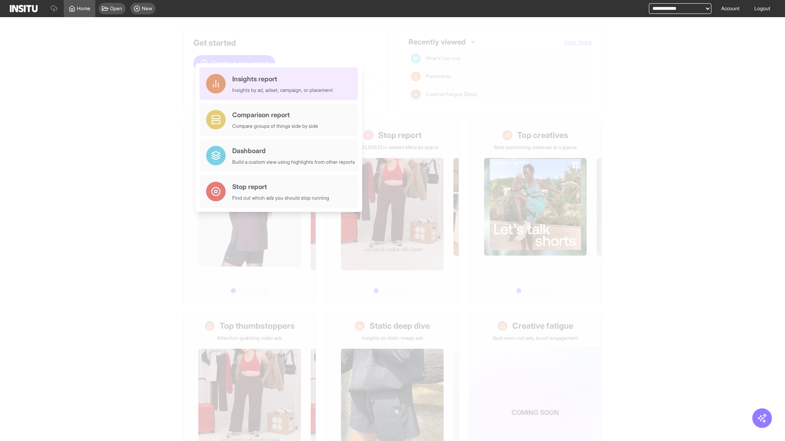 This screenshot has width=785, height=441. I want to click on div: Comparison report, so click(275, 115).